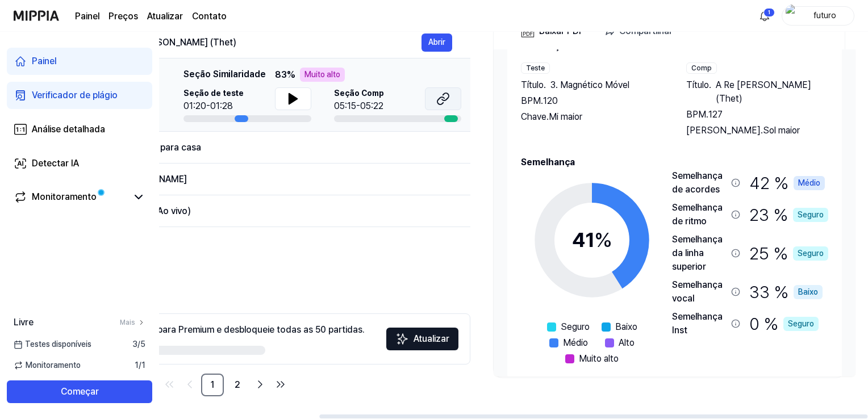 This screenshot has height=419, width=868. I want to click on font: Começar, so click(79, 391).